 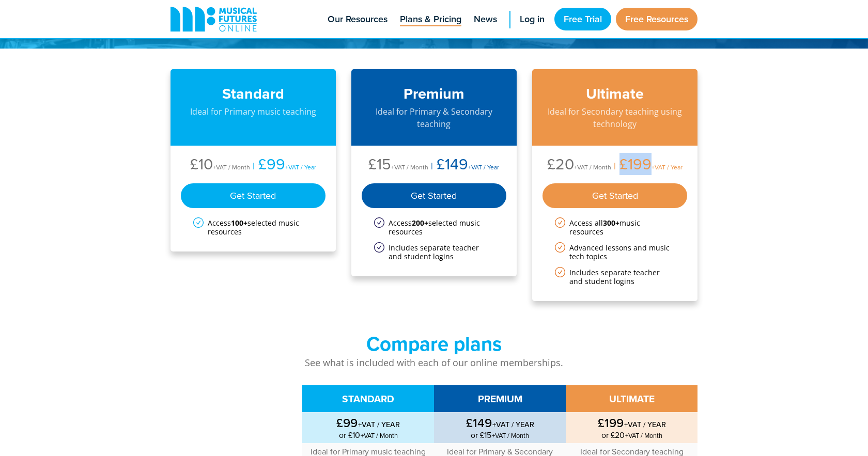 I want to click on a: Free Resources, so click(x=657, y=19).